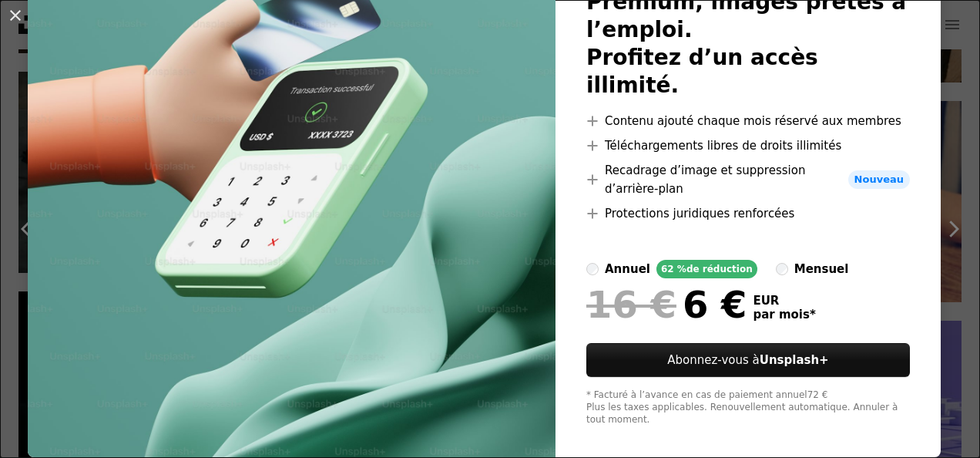 The image size is (980, 458). Describe the element at coordinates (782, 269) in the screenshot. I see `input: mensuel` at that location.